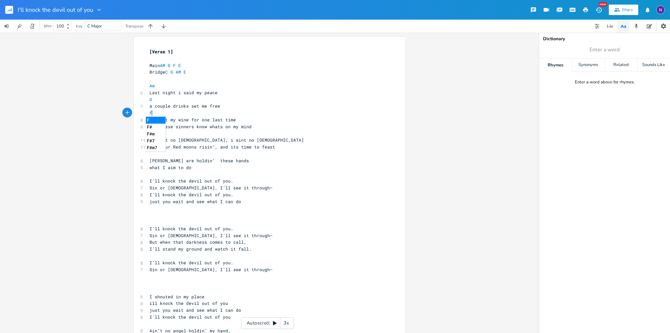 The image size is (670, 333). Describe the element at coordinates (156, 148) in the screenshot. I see `li: F#m7` at that location.